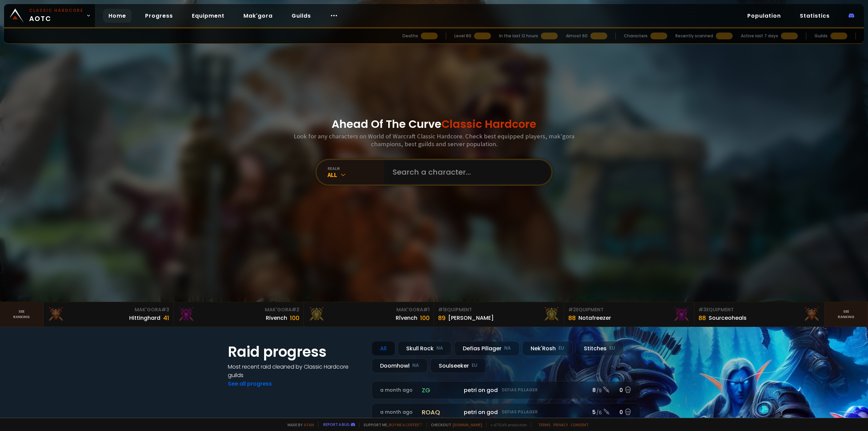  What do you see at coordinates (821, 36) in the screenshot?
I see `div: Guilds` at bounding box center [821, 36].